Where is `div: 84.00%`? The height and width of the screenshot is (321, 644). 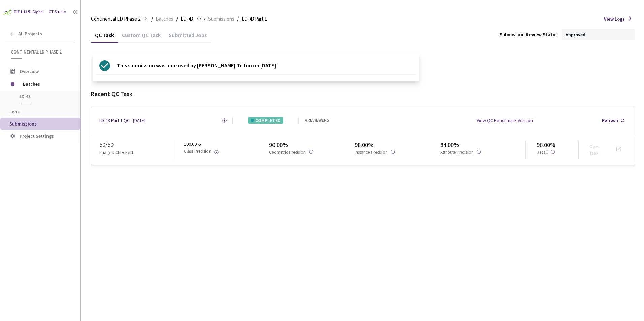 div: 84.00% is located at coordinates (483, 145).